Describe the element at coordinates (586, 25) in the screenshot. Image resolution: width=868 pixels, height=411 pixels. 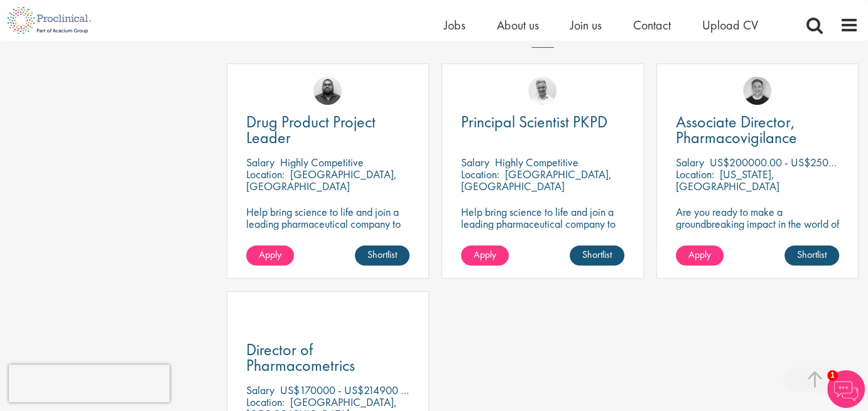
I see `span: Join us` at that location.